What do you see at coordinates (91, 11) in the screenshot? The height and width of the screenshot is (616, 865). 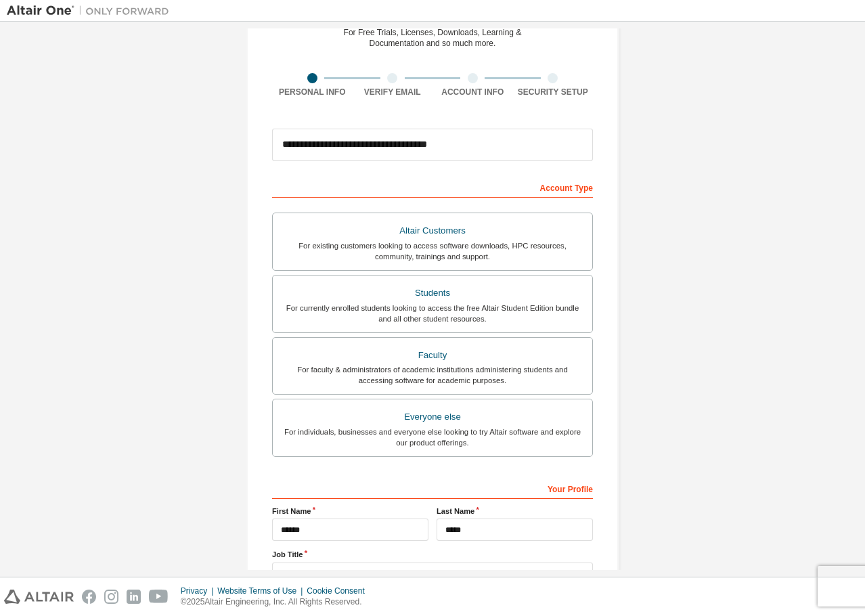 I see `img: Altair One` at bounding box center [91, 11].